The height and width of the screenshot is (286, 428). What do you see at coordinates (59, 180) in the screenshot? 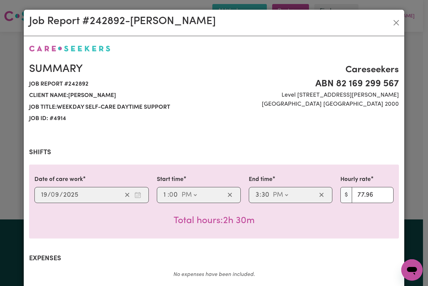
I see `label: Date of care work` at bounding box center [59, 180].